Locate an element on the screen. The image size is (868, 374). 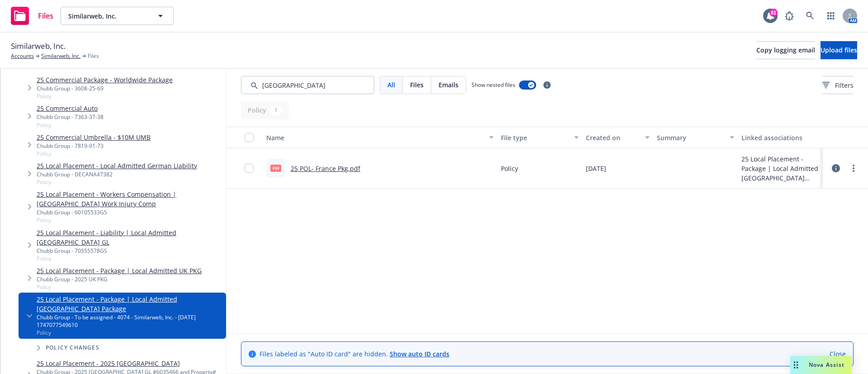
span: Files labeled as "Auto ID card" are hidden. is located at coordinates (354, 354).